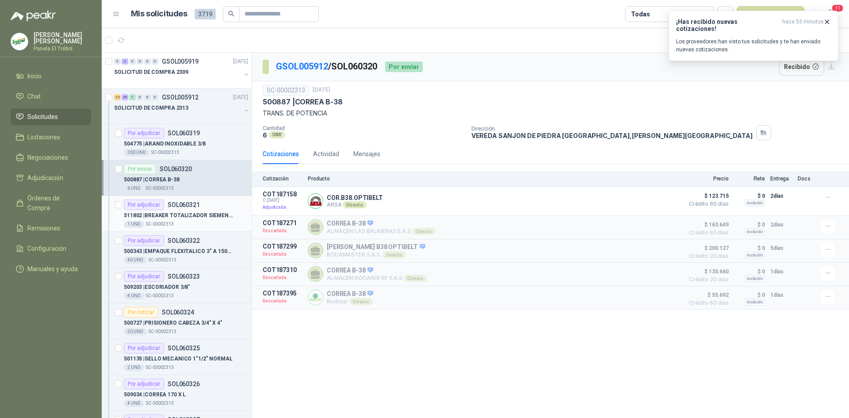  I want to click on span: Manuales y ayuda, so click(53, 269).